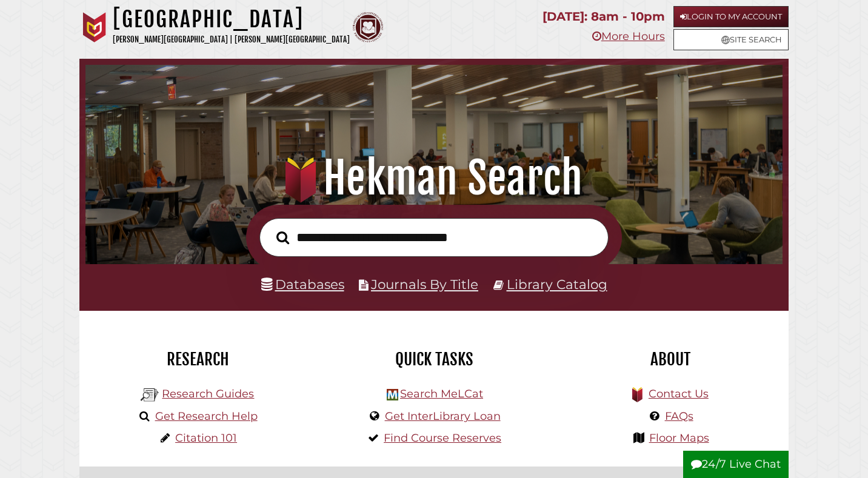 This screenshot has width=868, height=478. Describe the element at coordinates (629, 36) in the screenshot. I see `a: More Hours` at that location.